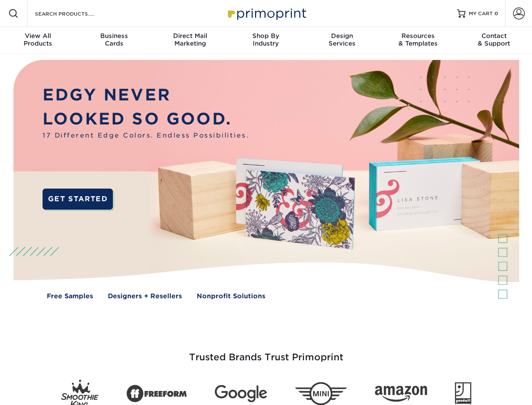 This screenshot has width=532, height=405. I want to click on p: EDGY NEVER, so click(146, 95).